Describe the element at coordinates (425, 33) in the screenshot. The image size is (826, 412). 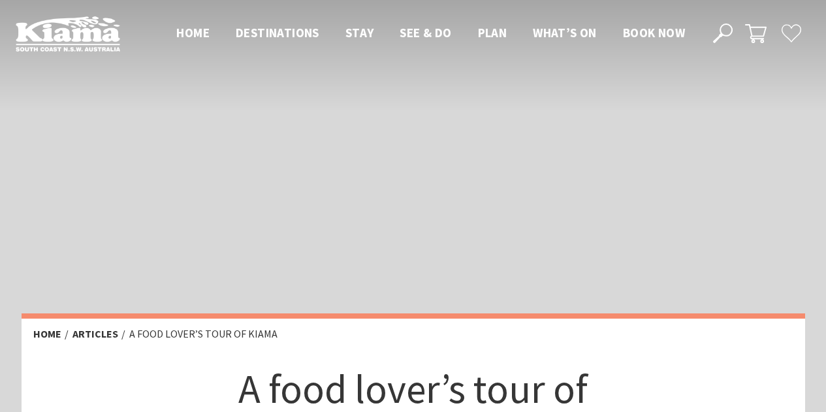
I see `span: See & Do` at that location.